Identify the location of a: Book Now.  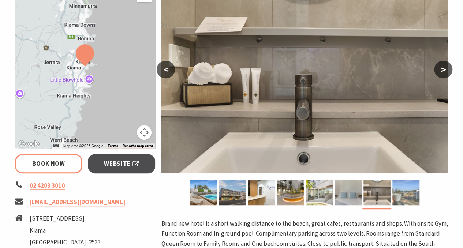
(49, 164).